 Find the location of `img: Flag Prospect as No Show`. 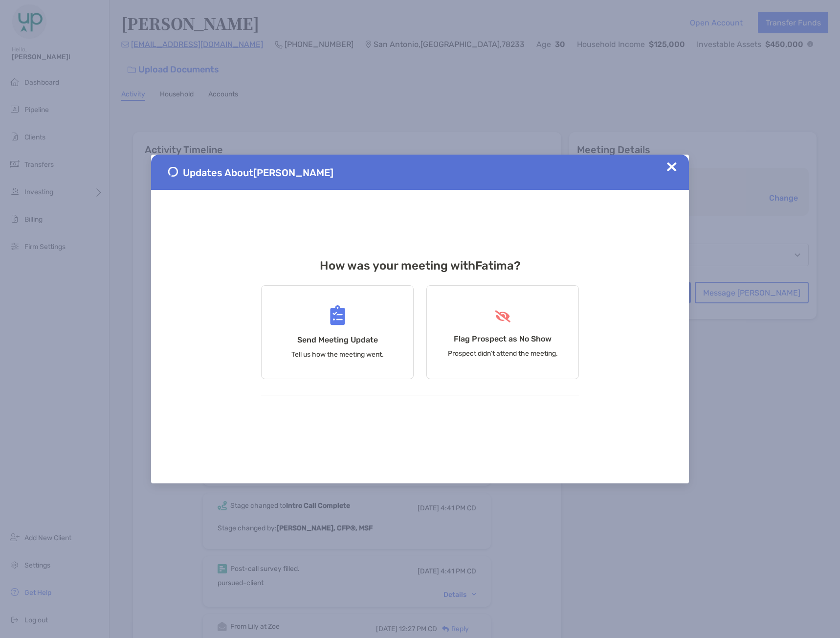

img: Flag Prospect as No Show is located at coordinates (502, 316).